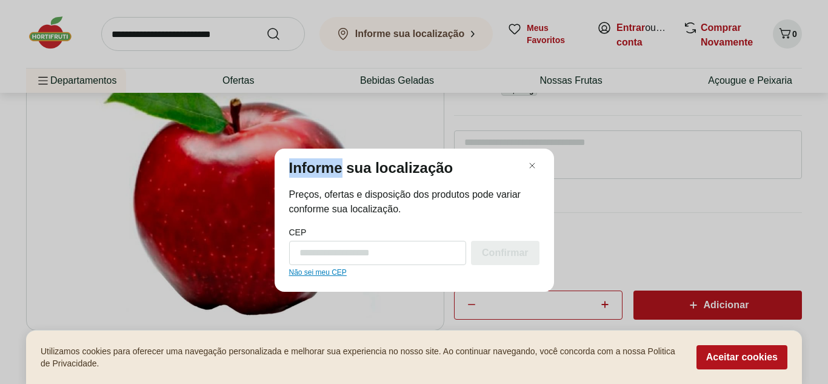  I want to click on p: Utilizamos cookies para oferecer uma navegação personalizada e melhorar sua experiencia no nosso ..., so click(361, 357).